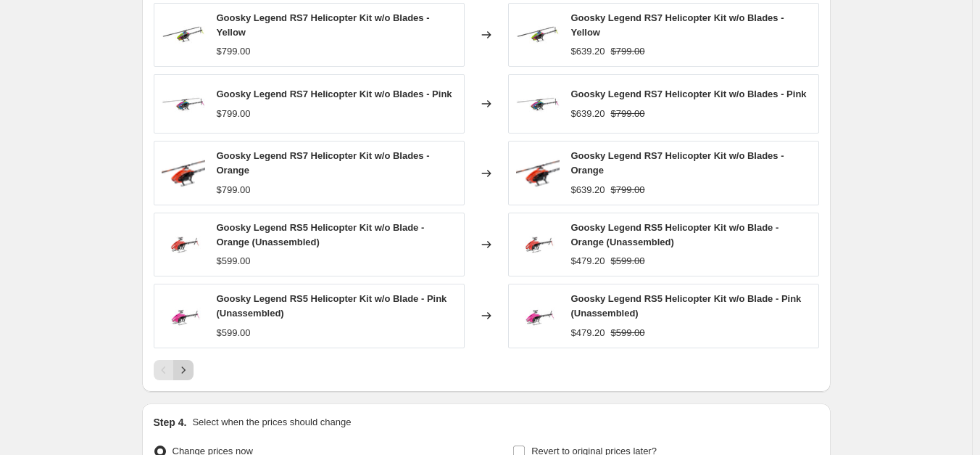 This screenshot has height=455, width=980. What do you see at coordinates (271, 423) in the screenshot?
I see `p: Select when the prices should change` at bounding box center [271, 423].